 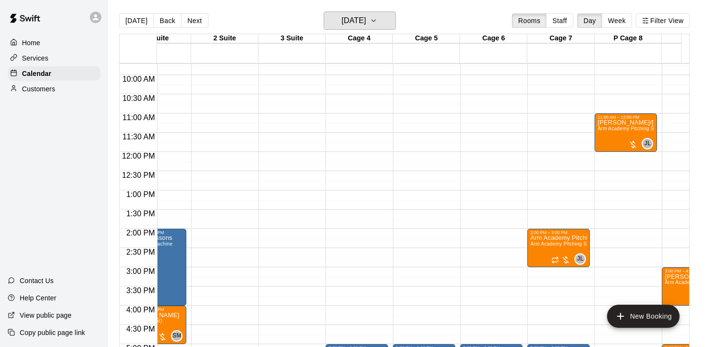 What do you see at coordinates (37, 74) in the screenshot?
I see `p: Calendar` at bounding box center [37, 74].